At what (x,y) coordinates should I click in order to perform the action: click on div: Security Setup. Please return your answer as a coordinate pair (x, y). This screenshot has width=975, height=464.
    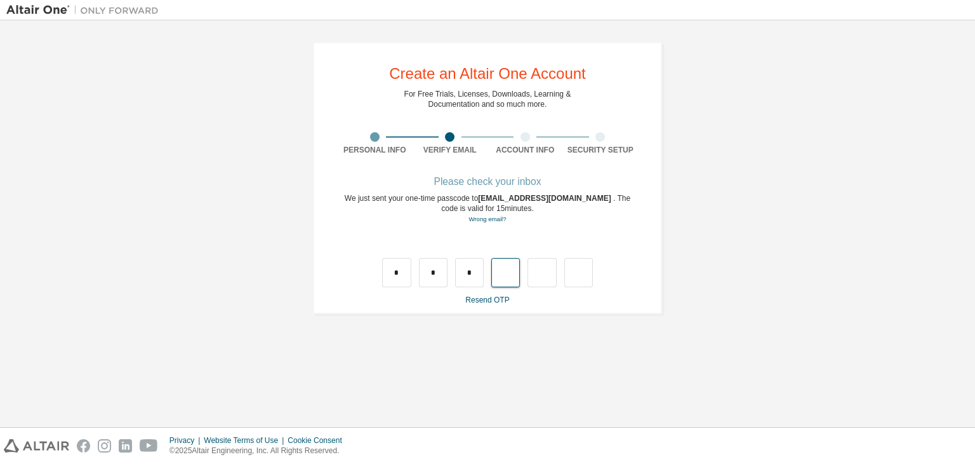
    Looking at the image, I should click on (601, 150).